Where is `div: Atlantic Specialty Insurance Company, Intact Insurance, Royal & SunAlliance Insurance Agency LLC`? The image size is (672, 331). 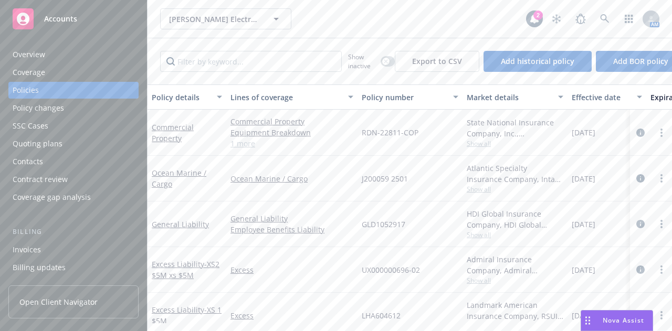 div: Atlantic Specialty Insurance Company, Intact Insurance, Royal & SunAlliance Insurance Agency LLC is located at coordinates (515, 174).